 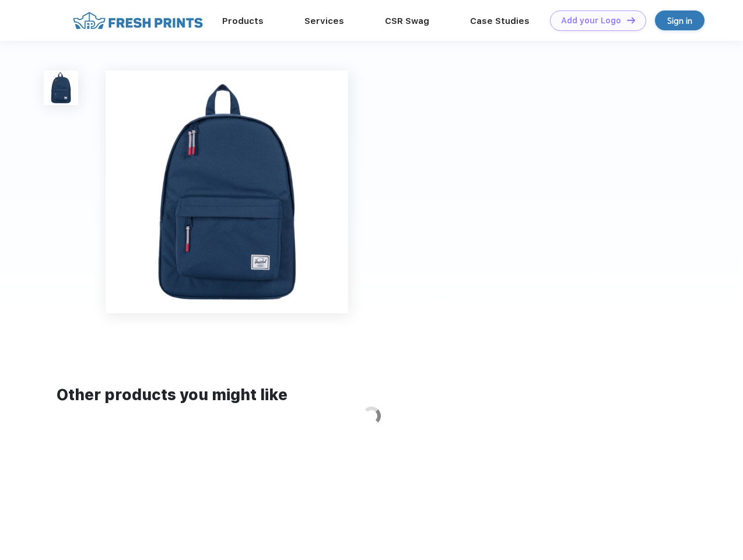 I want to click on div: Sign in, so click(x=679, y=20).